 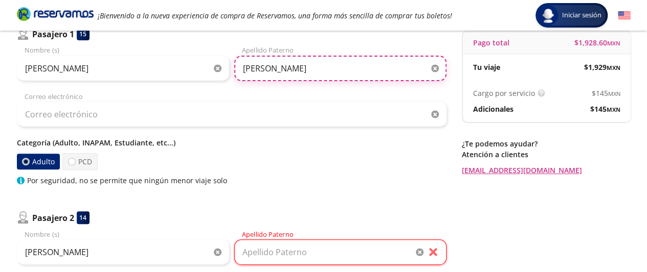 What do you see at coordinates (546, 144) in the screenshot?
I see `p: ¿Te podemos ayudar?` at bounding box center [546, 144].